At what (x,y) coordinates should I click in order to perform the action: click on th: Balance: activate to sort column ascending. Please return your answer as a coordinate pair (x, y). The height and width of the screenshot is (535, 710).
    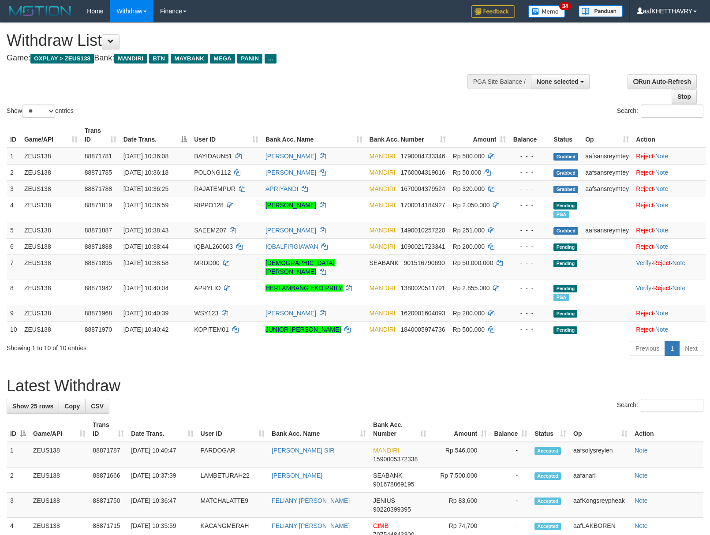
    Looking at the image, I should click on (511, 429).